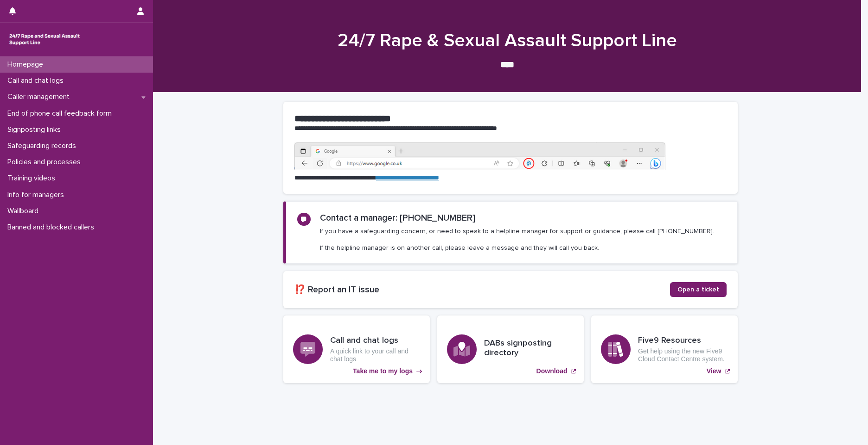 The width and height of the screenshot is (868, 445). What do you see at coordinates (27, 65) in the screenshot?
I see `p: Homepage` at bounding box center [27, 65].